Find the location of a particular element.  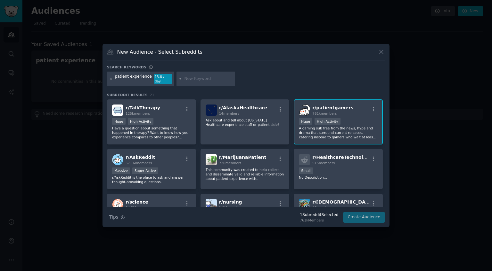

h3: Search keywords is located at coordinates (126, 67).